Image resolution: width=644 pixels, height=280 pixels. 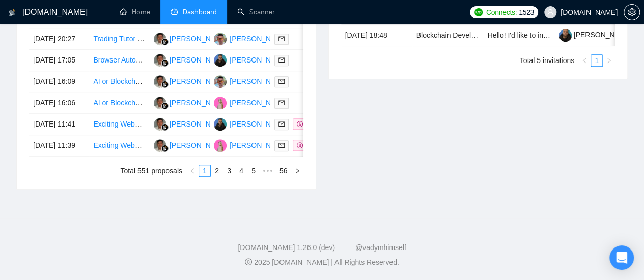 What do you see at coordinates (192, 60) in the screenshot?
I see `a: Browser Automation Platform Needed (Fulltime / Large Project)` at bounding box center [192, 60].